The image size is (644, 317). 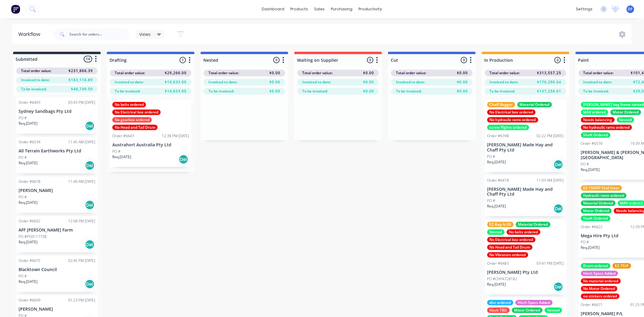 I want to click on div: Order #6493, so click(x=29, y=103).